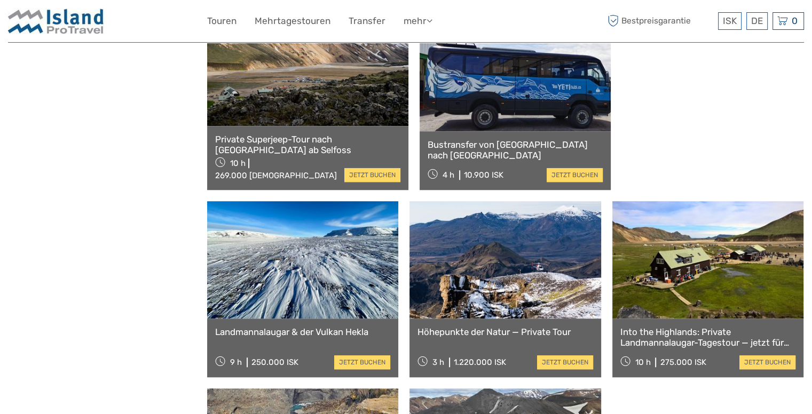 The image size is (812, 414). Describe the element at coordinates (275, 363) in the screenshot. I see `div: 250.000 ISK` at that location.